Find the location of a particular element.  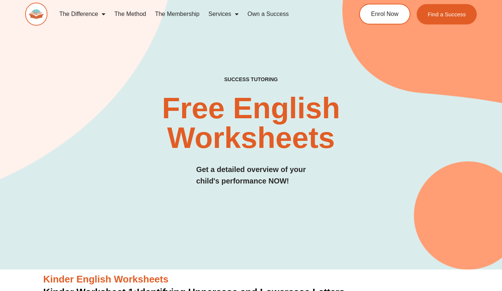

h4: SUCCESS TUTORING​ is located at coordinates (251, 79).